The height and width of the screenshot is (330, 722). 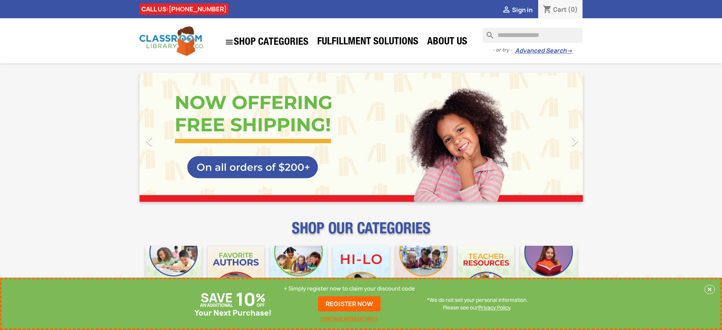 What do you see at coordinates (236, 273) in the screenshot?
I see `img: CLC_Favorite_Authors_Mobile.jpg` at bounding box center [236, 273].